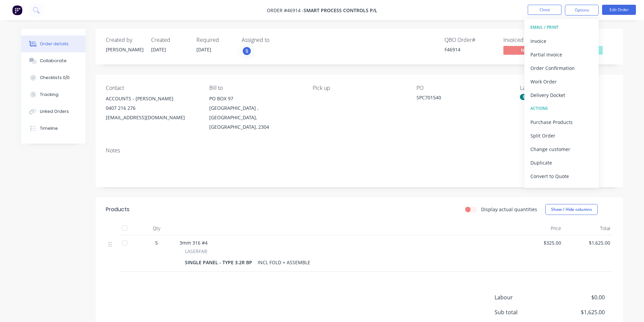 The height and width of the screenshot is (322, 644). What do you see at coordinates (561, 190) in the screenshot?
I see `button: Archive` at bounding box center [561, 190].